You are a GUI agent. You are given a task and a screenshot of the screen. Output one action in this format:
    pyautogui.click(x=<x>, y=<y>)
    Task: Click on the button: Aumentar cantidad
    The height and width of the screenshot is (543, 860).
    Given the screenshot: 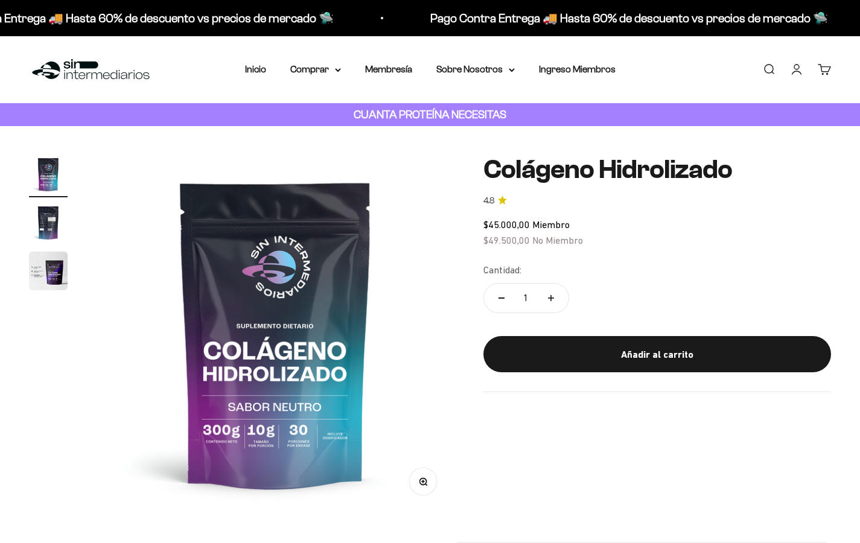 What is the action you would take?
    pyautogui.click(x=551, y=298)
    